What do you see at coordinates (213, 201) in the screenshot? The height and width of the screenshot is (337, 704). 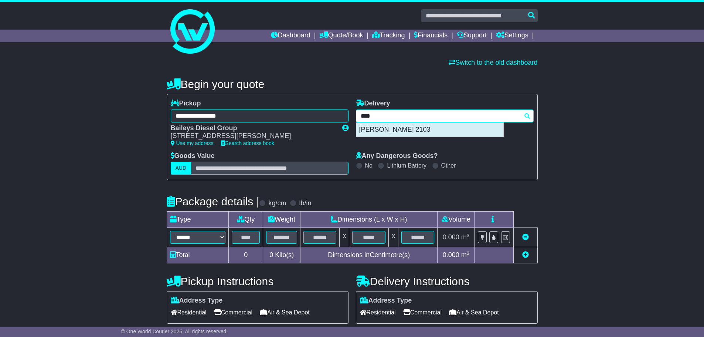 I see `h4: Package details |` at bounding box center [213, 201].